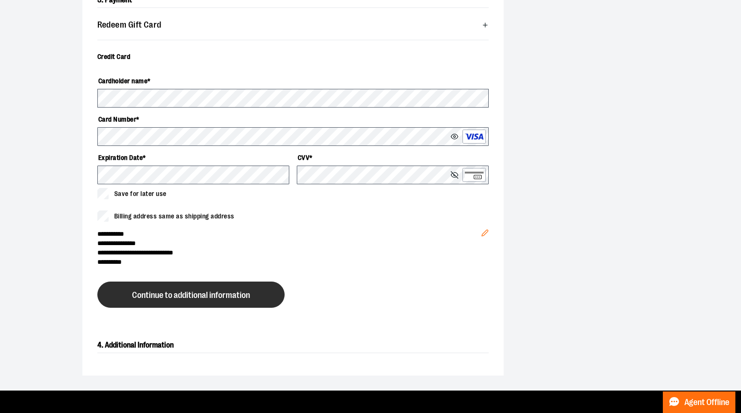  Describe the element at coordinates (103, 216) in the screenshot. I see `input: Billing address same as shipping address` at that location.